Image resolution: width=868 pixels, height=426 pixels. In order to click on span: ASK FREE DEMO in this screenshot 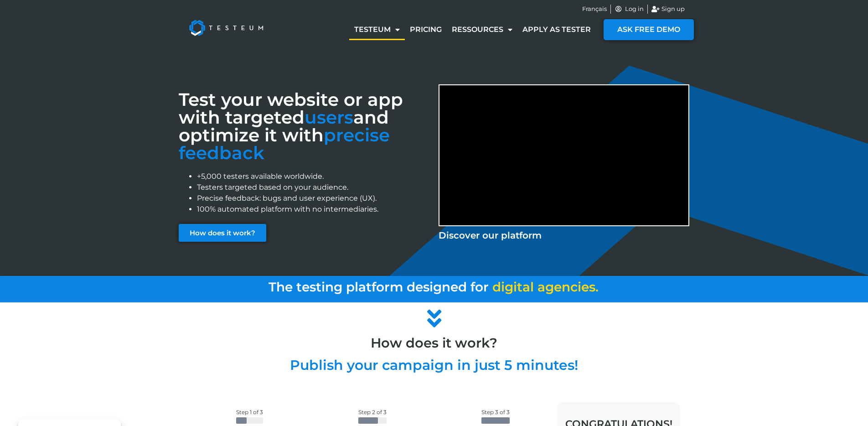, I will do `click(649, 30)`.